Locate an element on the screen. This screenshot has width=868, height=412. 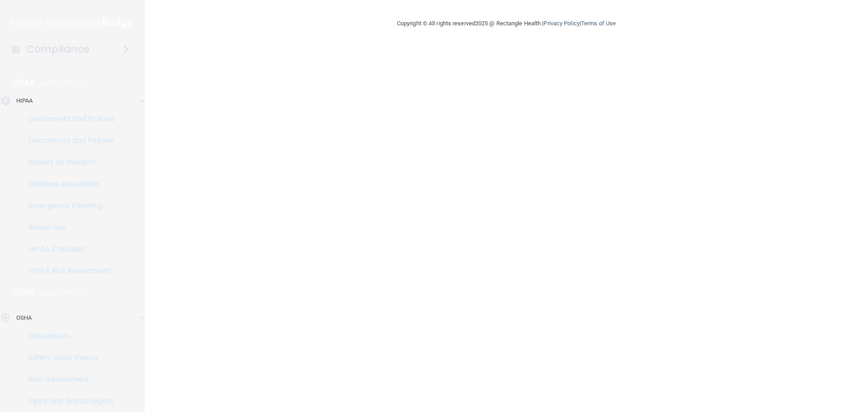
p: HIPAA Checklist is located at coordinates (68, 249).